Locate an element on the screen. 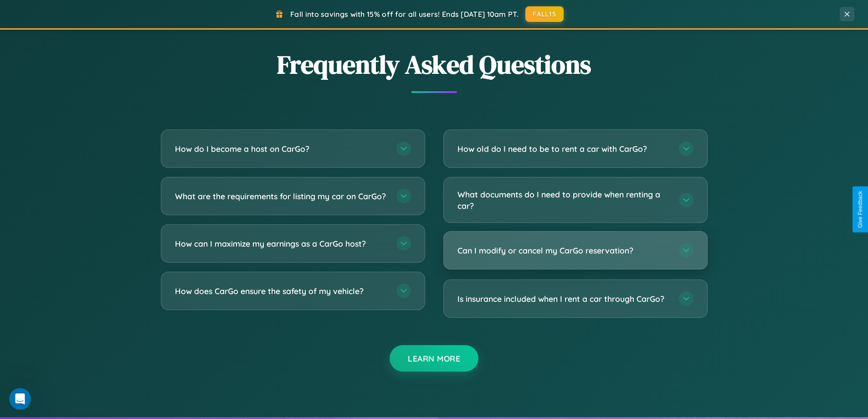 The image size is (868, 419). h3: How old do I need to be to rent a car with CarGo? is located at coordinates (563, 148).